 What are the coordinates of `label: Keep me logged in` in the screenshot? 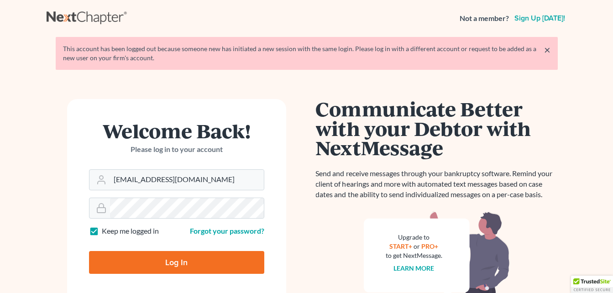 It's located at (130, 231).